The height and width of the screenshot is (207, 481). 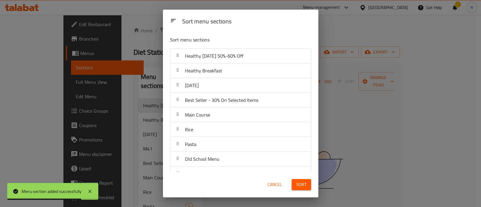 What do you see at coordinates (301, 185) in the screenshot?
I see `span: Sort` at bounding box center [301, 185].